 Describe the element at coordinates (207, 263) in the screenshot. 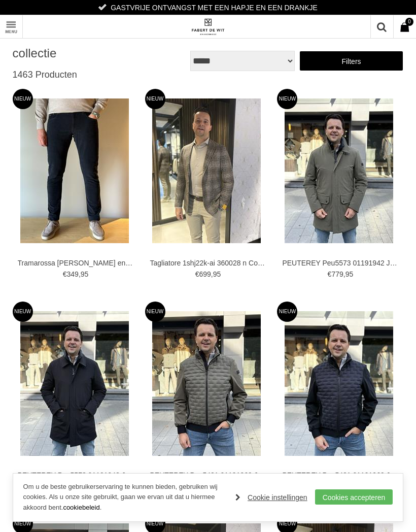

I see `a: Tagliatore 1shj22k-ai 360028 n Colberts` at that location.